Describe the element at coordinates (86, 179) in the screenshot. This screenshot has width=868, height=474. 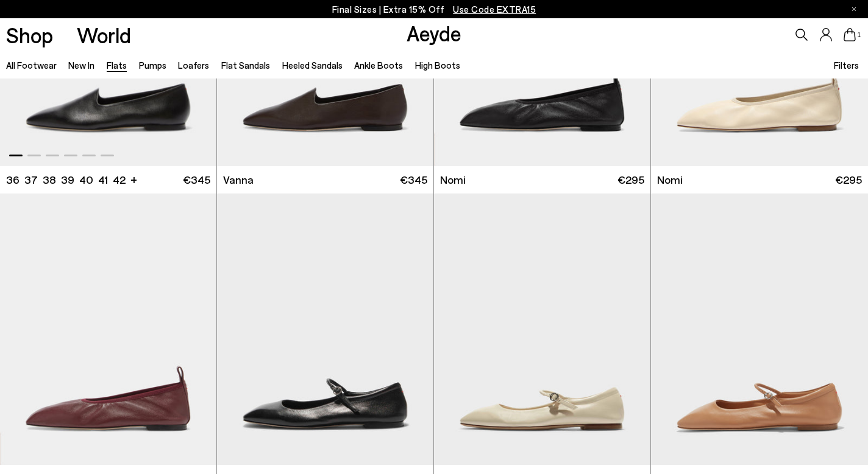
I see `li: 40` at that location.